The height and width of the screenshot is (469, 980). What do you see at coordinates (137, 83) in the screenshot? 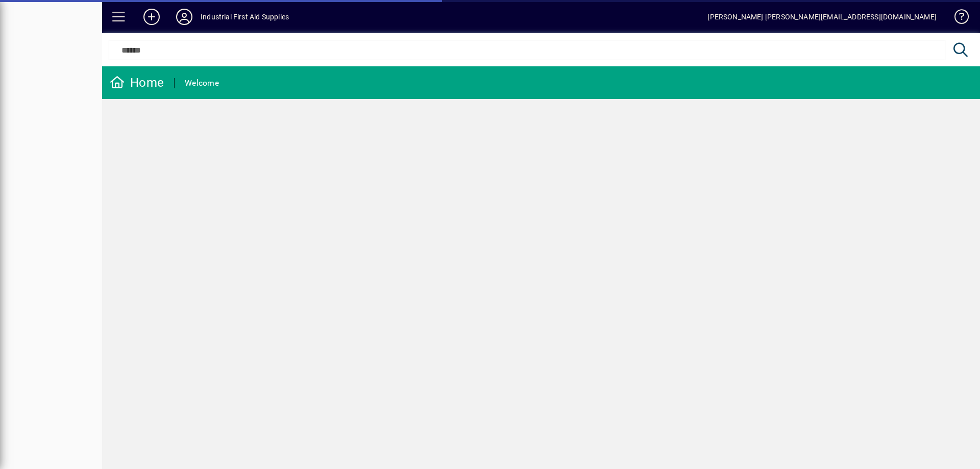
I see `div: Home` at bounding box center [137, 83].